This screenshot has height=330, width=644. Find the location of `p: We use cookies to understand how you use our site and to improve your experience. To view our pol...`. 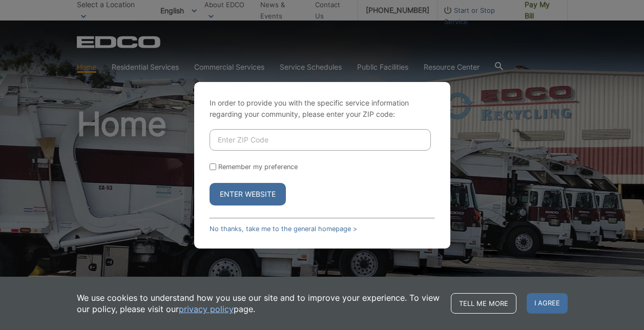

p: We use cookies to understand how you use our site and to improve your experience. To view our pol... is located at coordinates (259, 303).